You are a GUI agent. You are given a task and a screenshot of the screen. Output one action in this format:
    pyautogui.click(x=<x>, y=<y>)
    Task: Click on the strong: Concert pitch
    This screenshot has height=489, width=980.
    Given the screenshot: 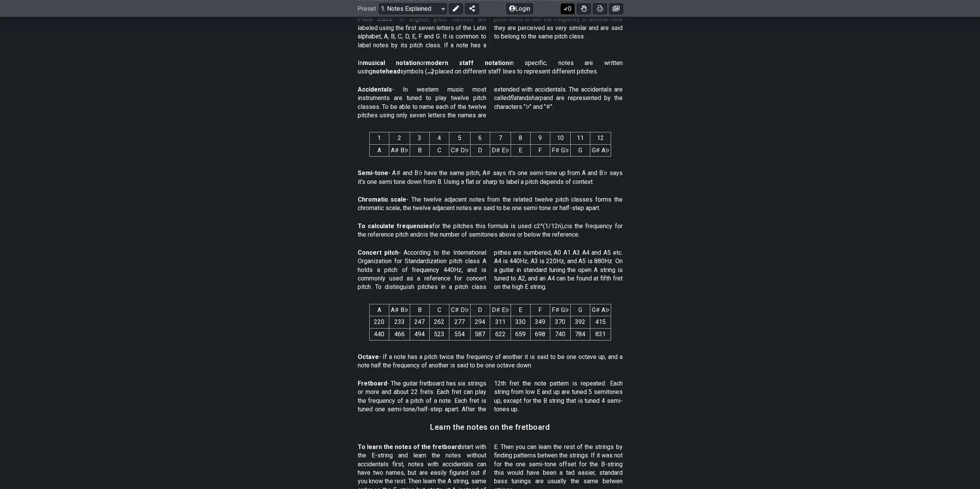 What is the action you would take?
    pyautogui.click(x=378, y=252)
    